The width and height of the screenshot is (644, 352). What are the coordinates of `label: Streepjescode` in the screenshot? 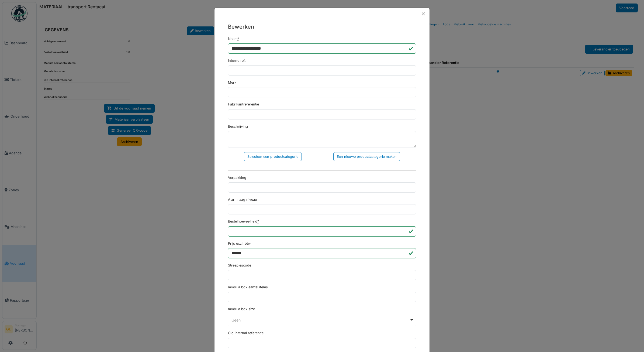 It's located at (240, 265).